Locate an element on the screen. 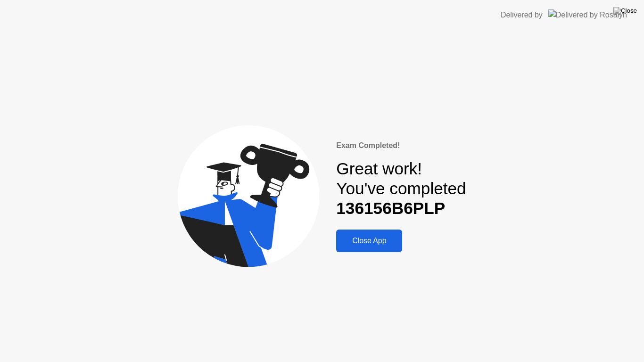 Image resolution: width=644 pixels, height=362 pixels. b: 136156B6PLP is located at coordinates (390, 208).